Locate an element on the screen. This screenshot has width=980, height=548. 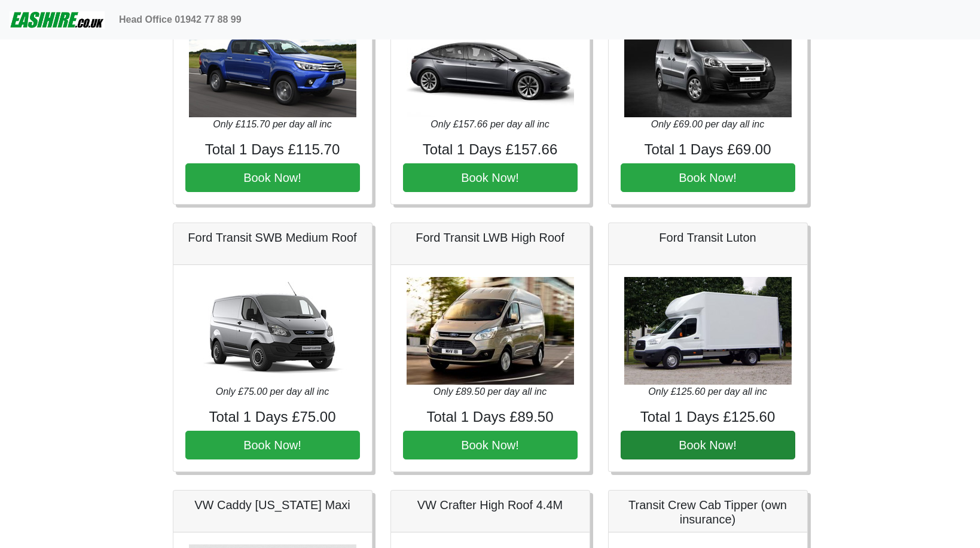
h4: Total 1 Days £125.60 is located at coordinates (707, 417).